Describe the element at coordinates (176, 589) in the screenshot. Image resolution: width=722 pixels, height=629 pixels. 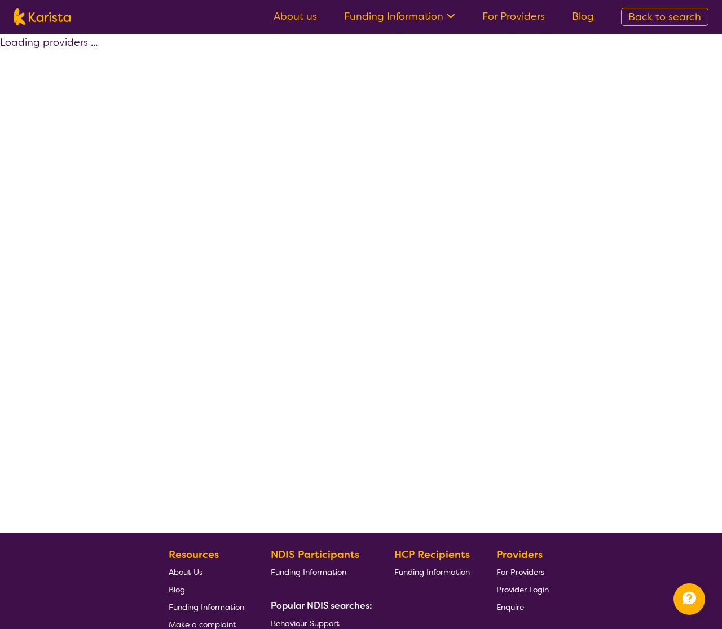
I see `span: Blog` at that location.